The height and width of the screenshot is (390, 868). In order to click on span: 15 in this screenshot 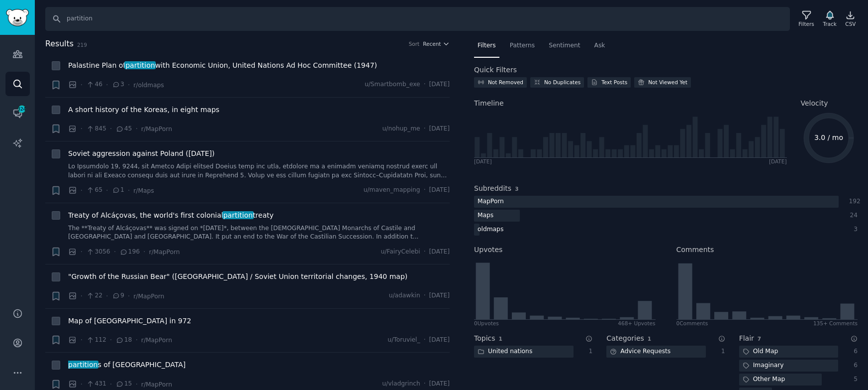, I will do `click(124, 384)`.